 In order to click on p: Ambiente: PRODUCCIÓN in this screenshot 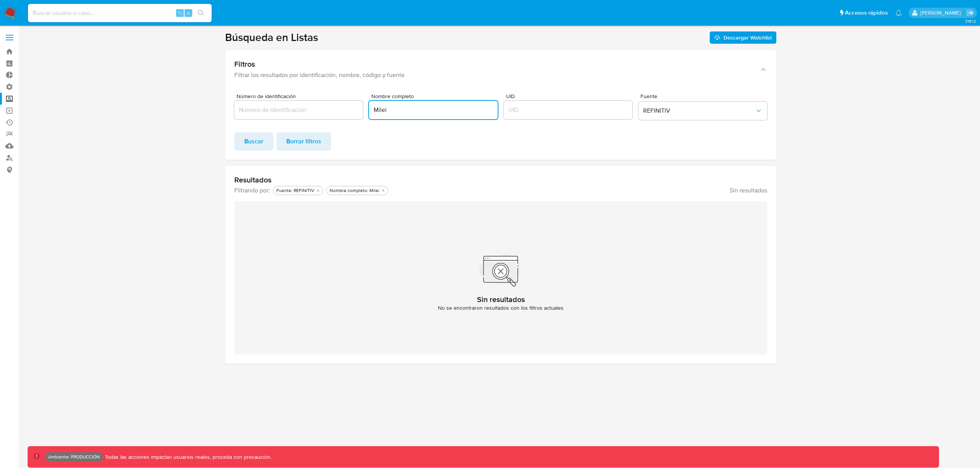, I will do `click(74, 456)`.